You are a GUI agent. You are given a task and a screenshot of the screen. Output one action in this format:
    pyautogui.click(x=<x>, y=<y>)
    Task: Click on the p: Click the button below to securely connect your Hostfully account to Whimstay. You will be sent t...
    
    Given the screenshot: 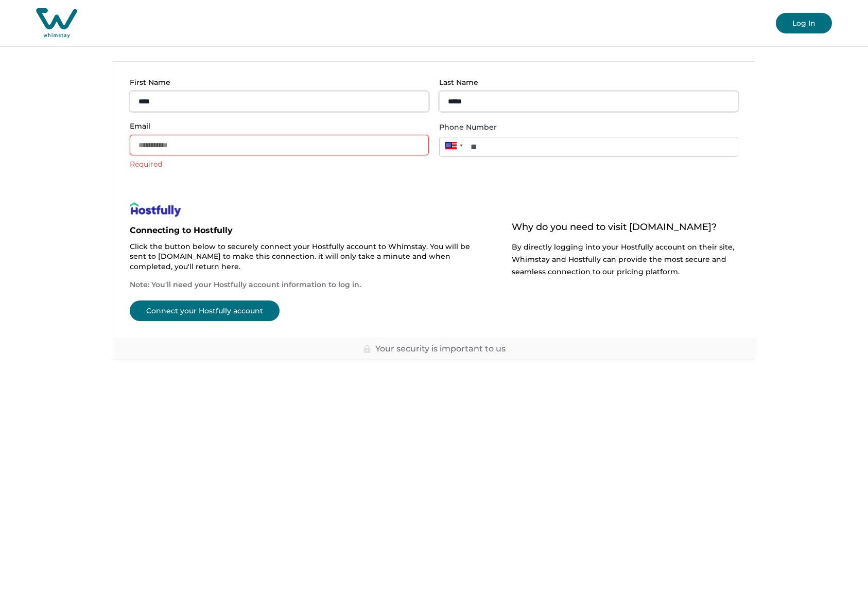 What is the action you would take?
    pyautogui.click(x=303, y=257)
    